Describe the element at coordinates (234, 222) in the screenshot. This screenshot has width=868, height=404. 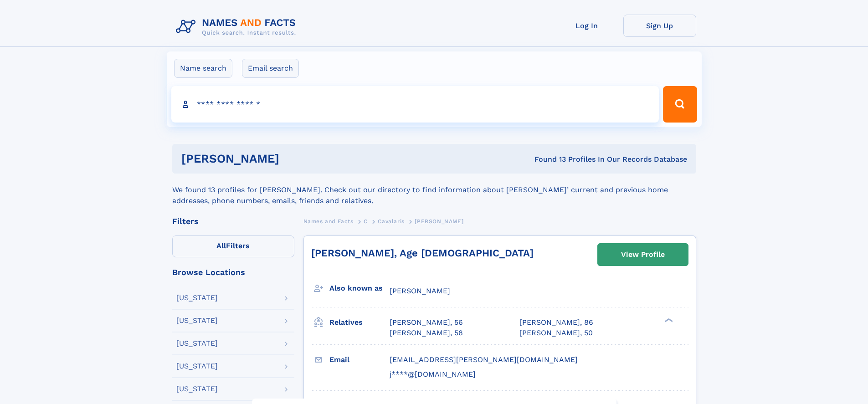
I see `div: Filters` at that location.